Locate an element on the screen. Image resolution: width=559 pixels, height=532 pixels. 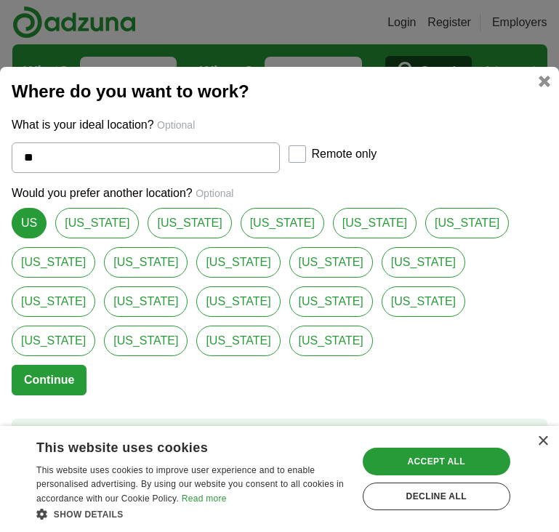
label: Remote only is located at coordinates (344, 154).